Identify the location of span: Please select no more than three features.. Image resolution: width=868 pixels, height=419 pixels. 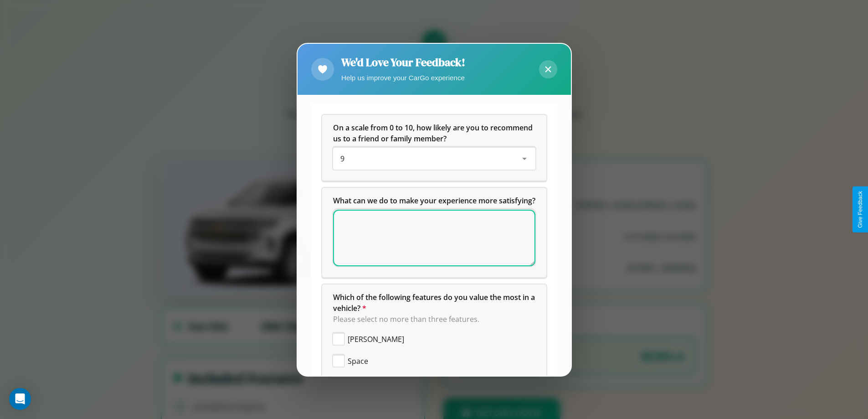
(406, 319).